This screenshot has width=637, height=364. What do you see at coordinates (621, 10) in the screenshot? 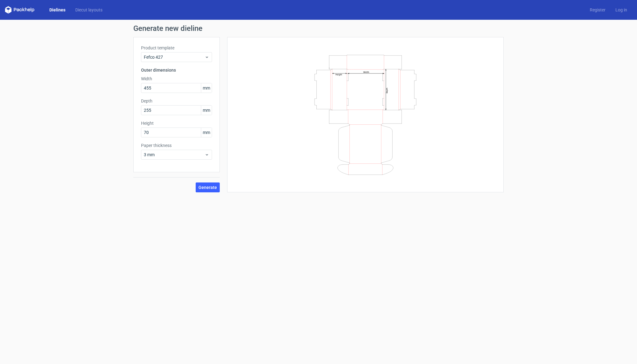
I see `a: Log in` at bounding box center [621, 10].